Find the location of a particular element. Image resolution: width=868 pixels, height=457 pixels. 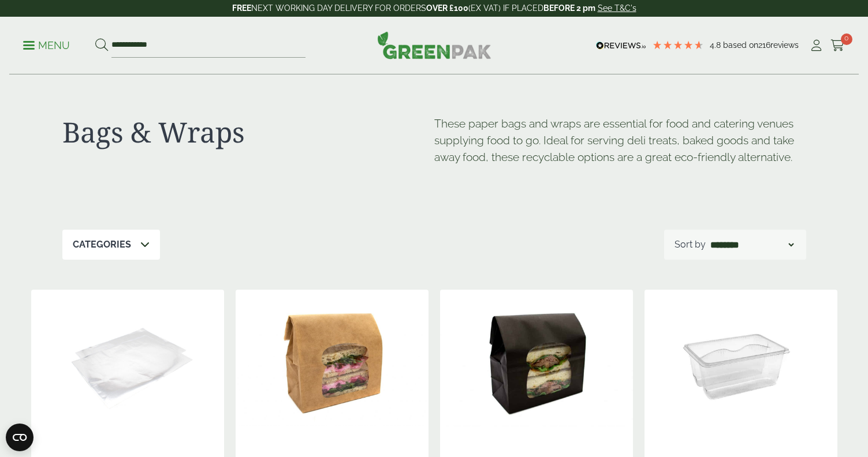

p: Sort by is located at coordinates (690, 245).